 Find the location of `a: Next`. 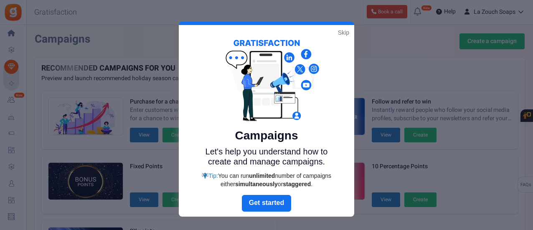

a: Next is located at coordinates (267, 203).